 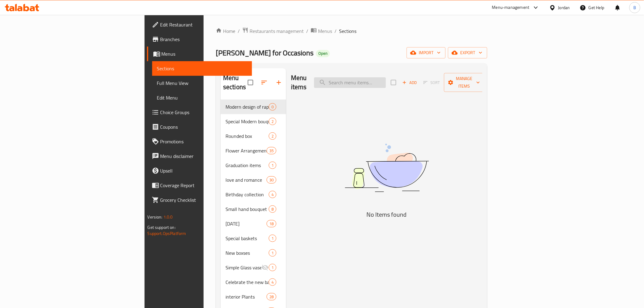 I want to click on span: Open, so click(x=323, y=53).